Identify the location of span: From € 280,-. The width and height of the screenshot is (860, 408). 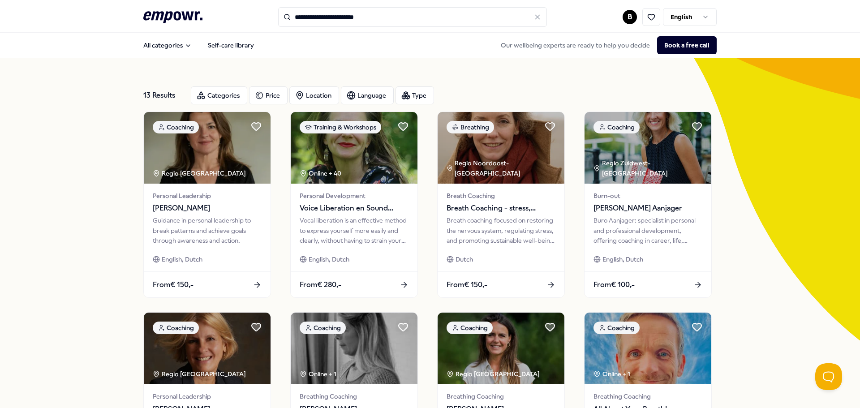
(320, 285).